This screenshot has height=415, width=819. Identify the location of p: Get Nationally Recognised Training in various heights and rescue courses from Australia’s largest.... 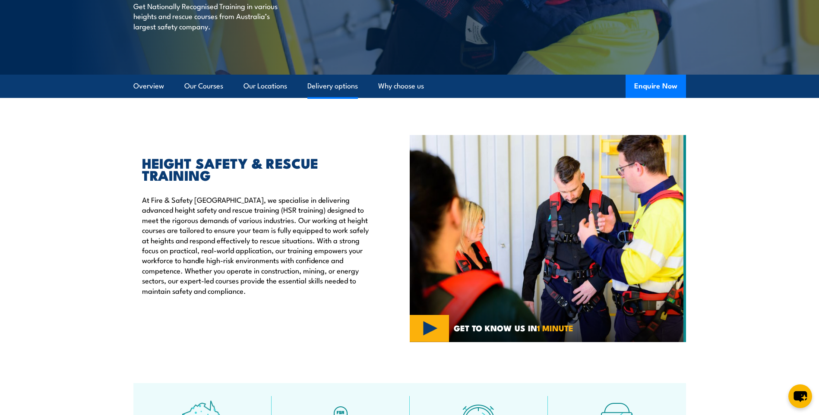
(212, 16).